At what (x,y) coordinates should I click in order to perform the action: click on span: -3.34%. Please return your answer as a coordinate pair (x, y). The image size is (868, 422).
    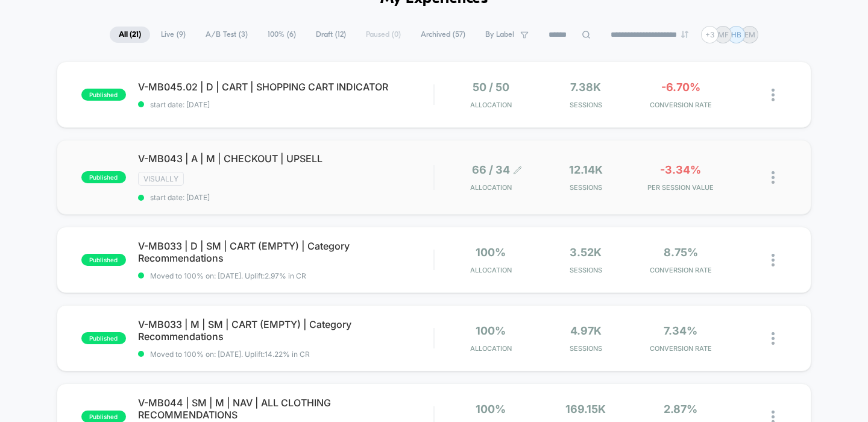
    Looking at the image, I should click on (681, 169).